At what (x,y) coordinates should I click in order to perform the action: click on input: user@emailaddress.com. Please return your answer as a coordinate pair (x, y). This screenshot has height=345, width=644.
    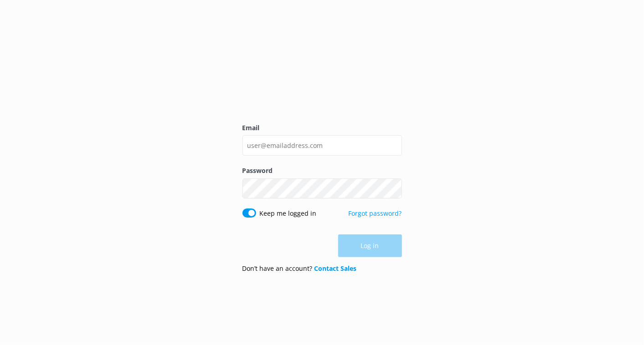
    Looking at the image, I should click on (322, 145).